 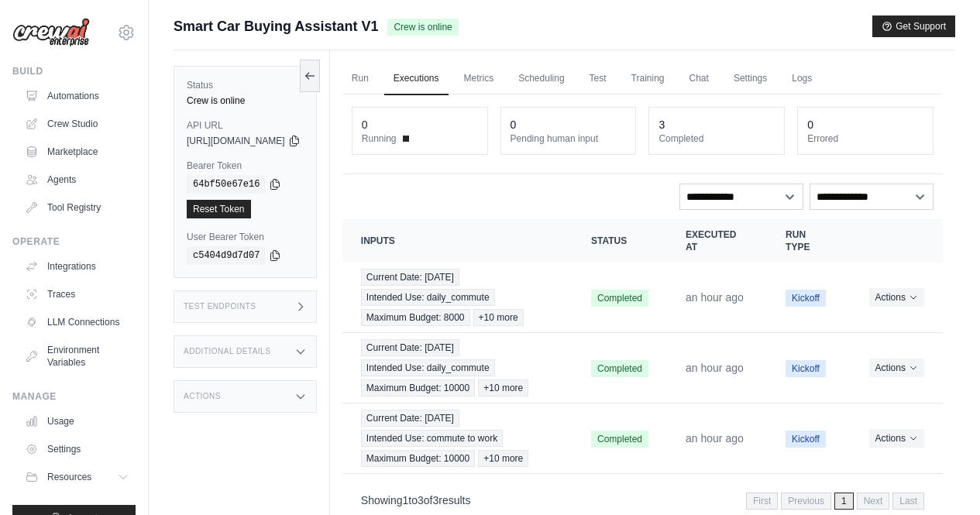 I want to click on a: Marketplace, so click(x=77, y=151).